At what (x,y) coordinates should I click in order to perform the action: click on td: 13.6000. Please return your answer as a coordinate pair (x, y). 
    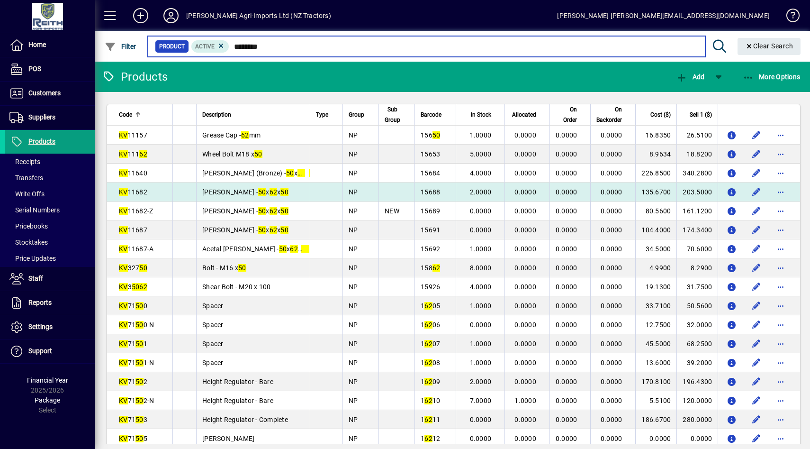
    Looking at the image, I should click on (656, 363).